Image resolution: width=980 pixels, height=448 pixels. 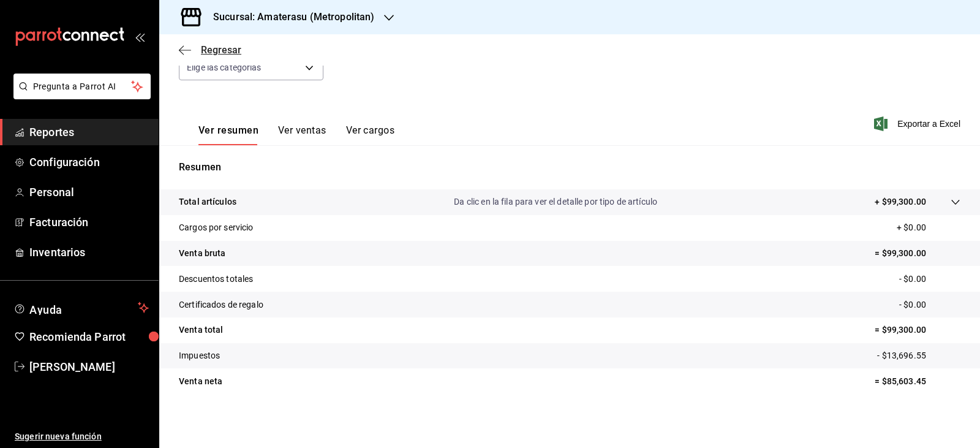 I want to click on a: Pregunta a Parrot AI, so click(x=80, y=95).